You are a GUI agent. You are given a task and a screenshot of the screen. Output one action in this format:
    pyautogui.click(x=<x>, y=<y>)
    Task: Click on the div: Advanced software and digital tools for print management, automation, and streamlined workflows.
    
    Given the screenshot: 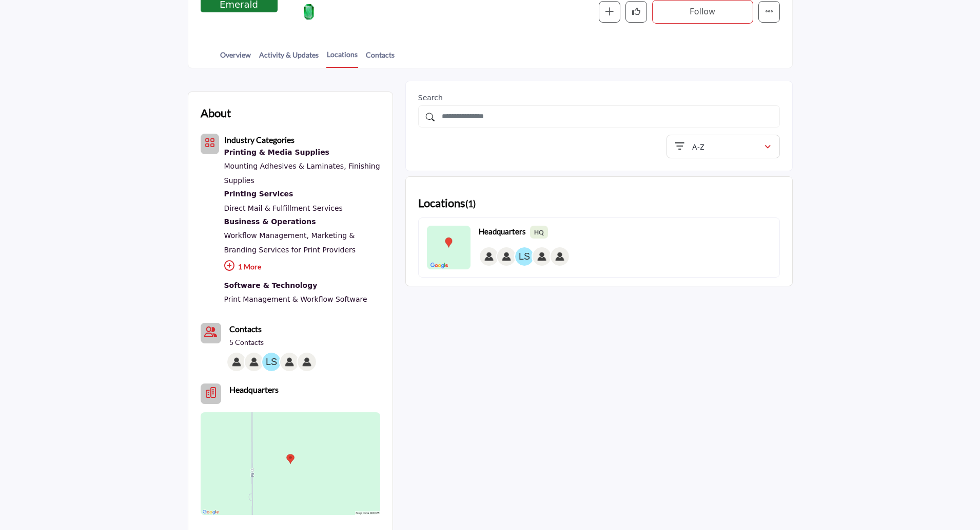 What is the action you would take?
    pyautogui.click(x=302, y=285)
    